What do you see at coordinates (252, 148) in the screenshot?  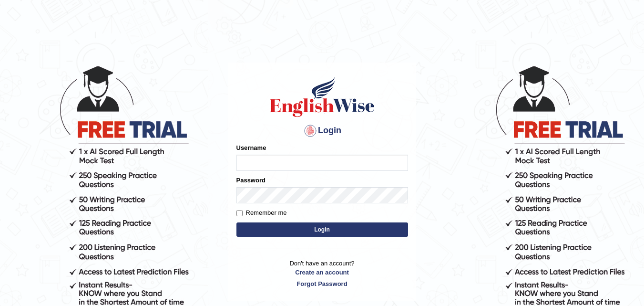 I see `label: Username` at bounding box center [252, 148].